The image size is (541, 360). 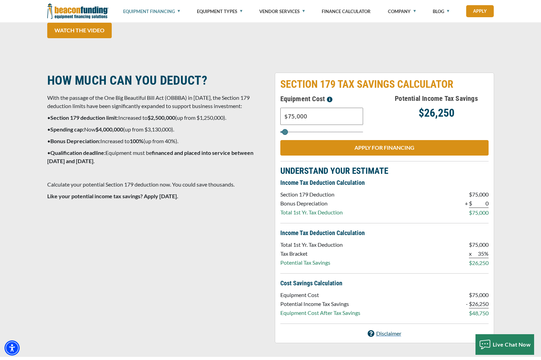 What do you see at coordinates (84, 118) in the screenshot?
I see `strong: Section 179 deduction limit:` at bounding box center [84, 118].